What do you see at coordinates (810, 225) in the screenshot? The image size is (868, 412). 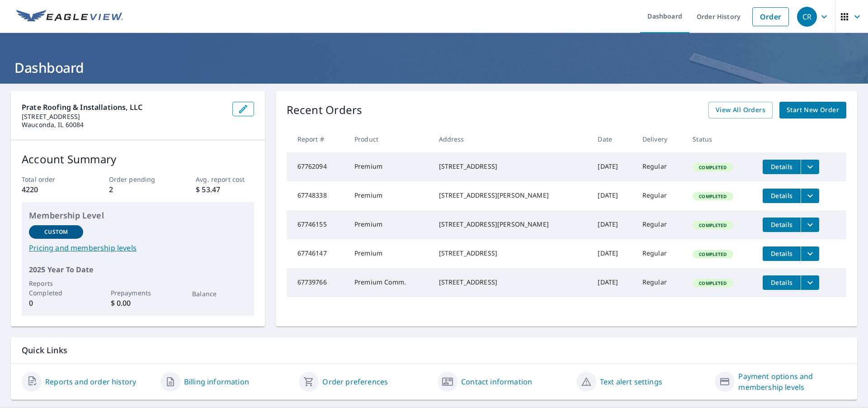 I see `button: filesDropdownBtn-67746155` at bounding box center [810, 225].